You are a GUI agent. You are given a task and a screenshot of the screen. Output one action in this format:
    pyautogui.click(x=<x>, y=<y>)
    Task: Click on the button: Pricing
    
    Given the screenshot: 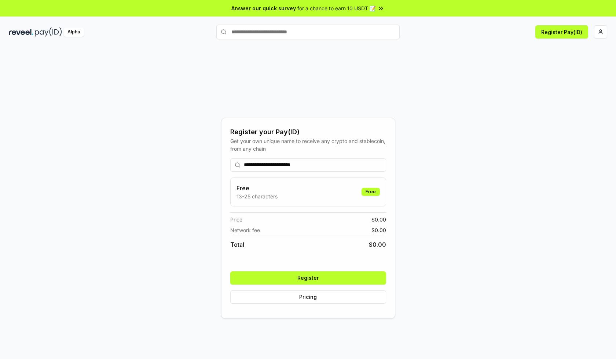 What is the action you would take?
    pyautogui.click(x=308, y=297)
    